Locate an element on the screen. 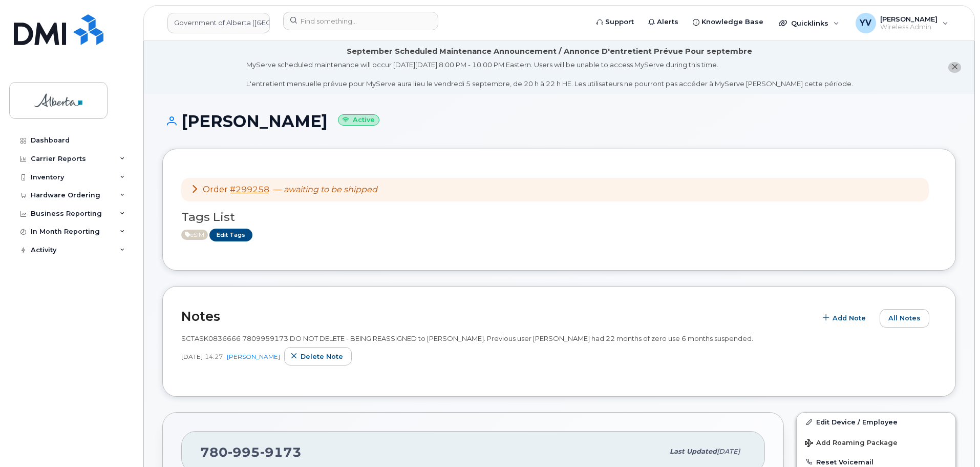 The height and width of the screenshot is (467, 980). a: Edit Device / Employee is located at coordinates (876, 421).